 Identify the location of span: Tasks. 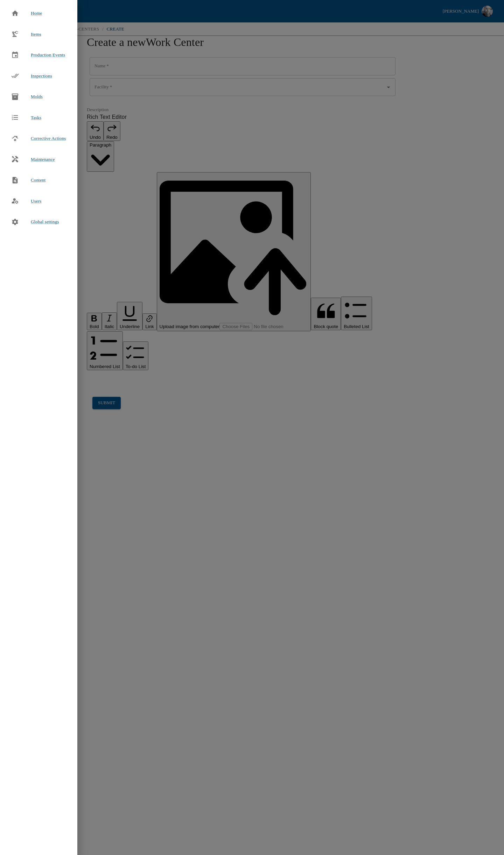
(36, 118).